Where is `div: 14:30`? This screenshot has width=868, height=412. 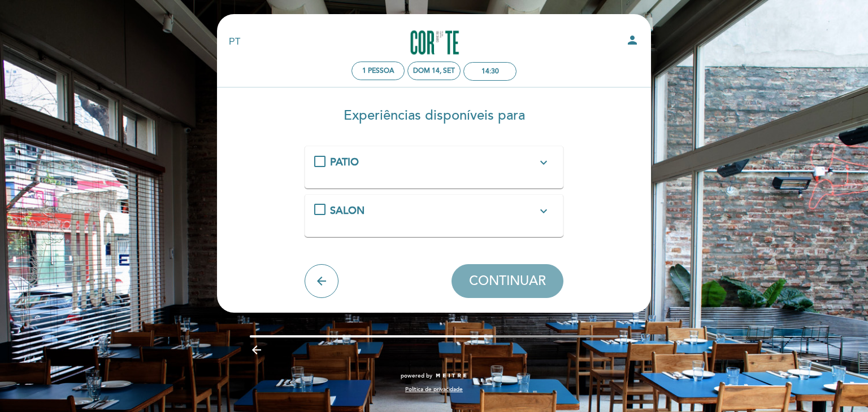 div: 14:30 is located at coordinates (490, 71).